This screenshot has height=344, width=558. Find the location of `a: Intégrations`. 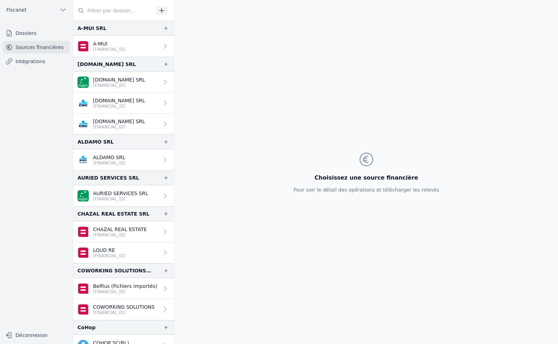

a: Intégrations is located at coordinates (36, 61).